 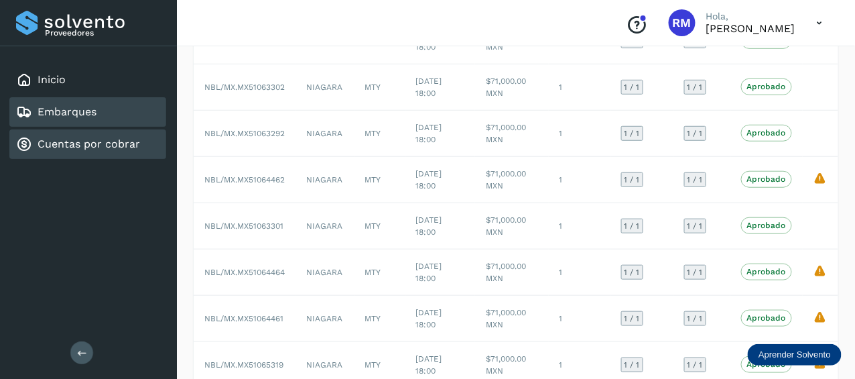 I want to click on p: RICARDO MONTEMAYOR, so click(x=751, y=28).